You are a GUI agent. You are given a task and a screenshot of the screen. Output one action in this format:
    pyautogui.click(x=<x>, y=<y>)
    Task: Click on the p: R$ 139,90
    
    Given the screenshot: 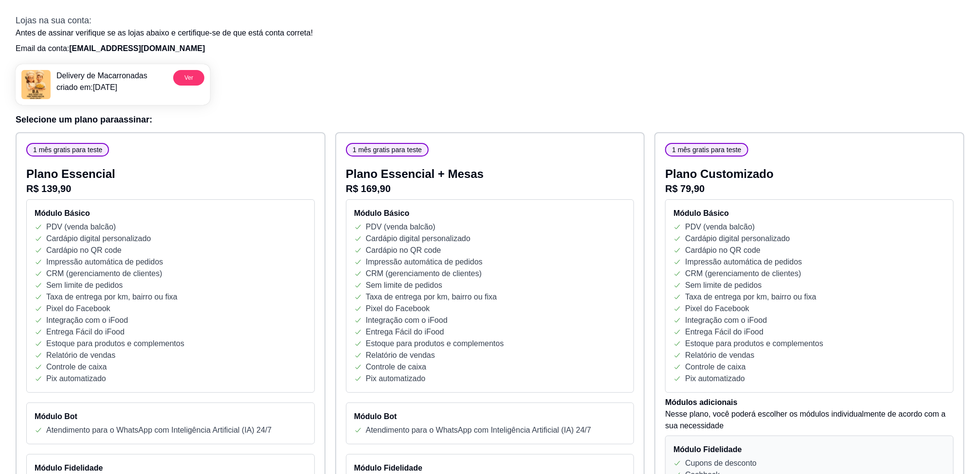 What is the action you would take?
    pyautogui.click(x=170, y=188)
    